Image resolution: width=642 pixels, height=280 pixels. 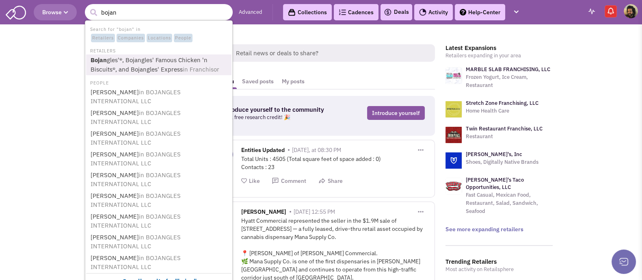 What do you see at coordinates (335, 163) in the screenshot?
I see `div: Total Units : 4505 (Total square feet of space added : 0) Contacts : 23` at bounding box center [335, 163].